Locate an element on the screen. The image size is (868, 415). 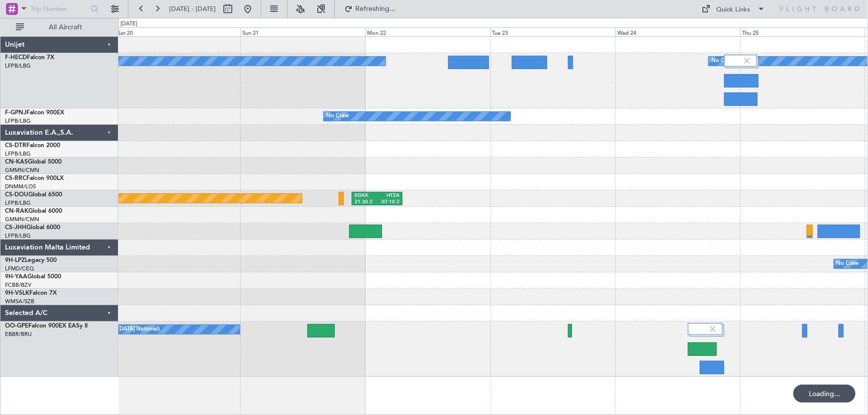
div: Quick Links is located at coordinates (734, 10).